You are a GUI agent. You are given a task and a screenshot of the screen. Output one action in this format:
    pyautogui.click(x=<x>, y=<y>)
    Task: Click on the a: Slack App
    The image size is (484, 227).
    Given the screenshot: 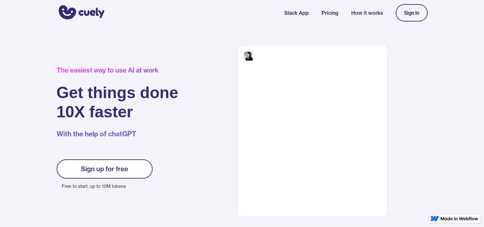 What is the action you would take?
    pyautogui.click(x=296, y=13)
    